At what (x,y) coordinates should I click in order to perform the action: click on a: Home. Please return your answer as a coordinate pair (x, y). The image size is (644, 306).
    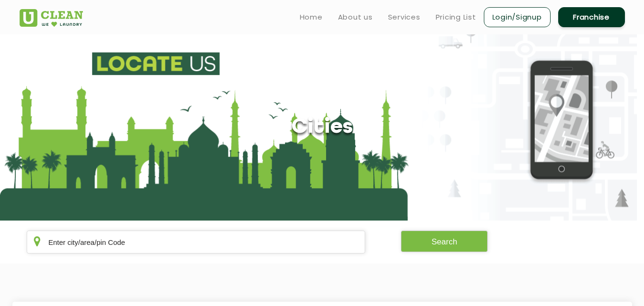
    Looking at the image, I should click on (311, 17).